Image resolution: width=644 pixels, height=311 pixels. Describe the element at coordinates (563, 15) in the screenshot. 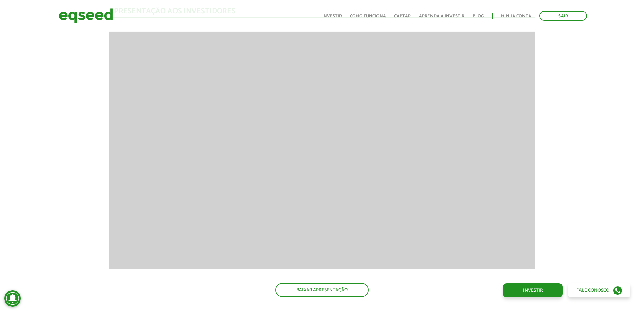

I see `a: Sair` at that location.